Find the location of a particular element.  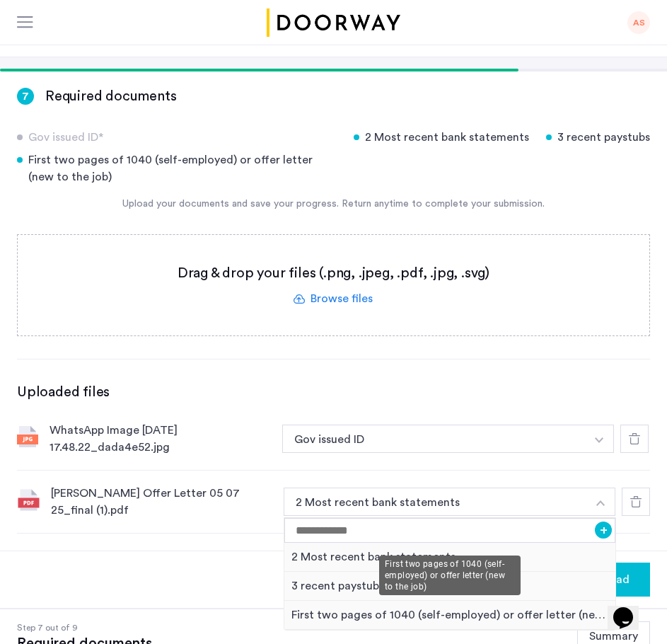

a: Cazamio logo is located at coordinates (334, 23).